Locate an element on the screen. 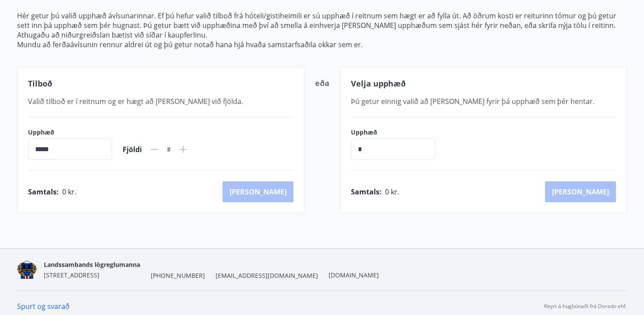 The image size is (644, 315). span: Landssambands lögreglumanna is located at coordinates (92, 265).